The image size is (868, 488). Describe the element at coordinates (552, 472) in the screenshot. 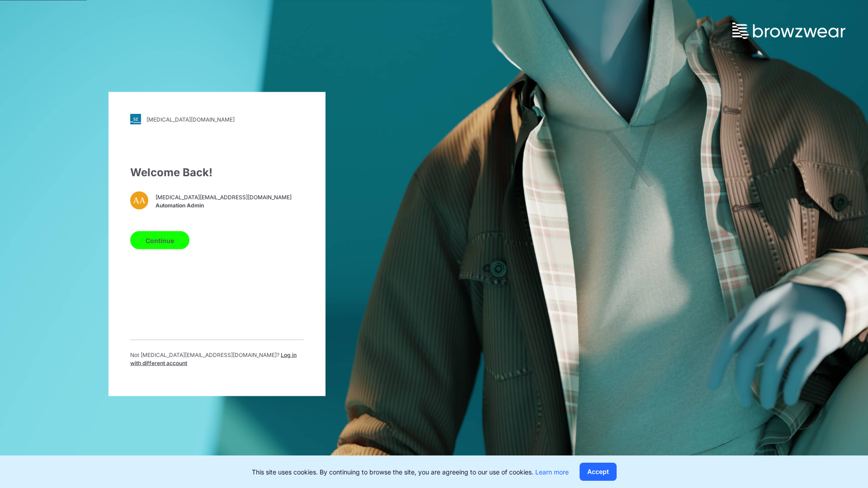

I see `a: Learn more` at that location.